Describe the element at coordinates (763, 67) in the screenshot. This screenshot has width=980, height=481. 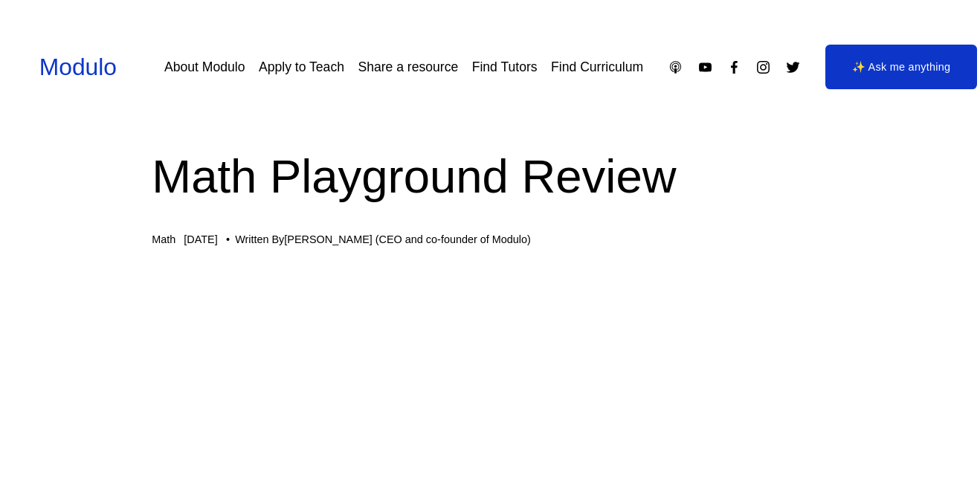
I see `a: Instagram` at that location.